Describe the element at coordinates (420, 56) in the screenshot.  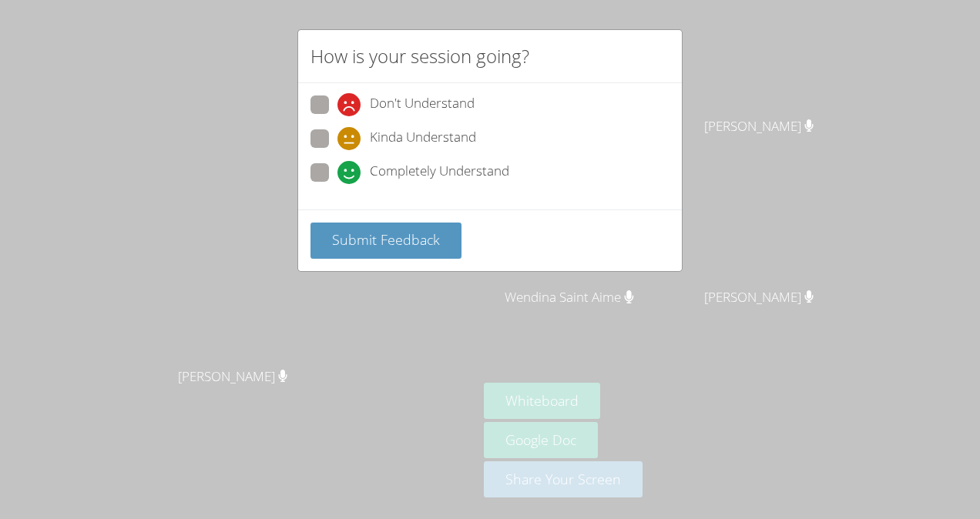
I see `h2: How is your session going?` at that location.